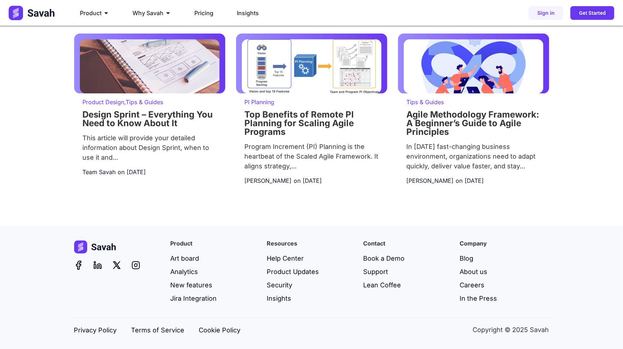 The width and height of the screenshot is (623, 349). Describe the element at coordinates (158, 329) in the screenshot. I see `a: Terms of Service` at that location.